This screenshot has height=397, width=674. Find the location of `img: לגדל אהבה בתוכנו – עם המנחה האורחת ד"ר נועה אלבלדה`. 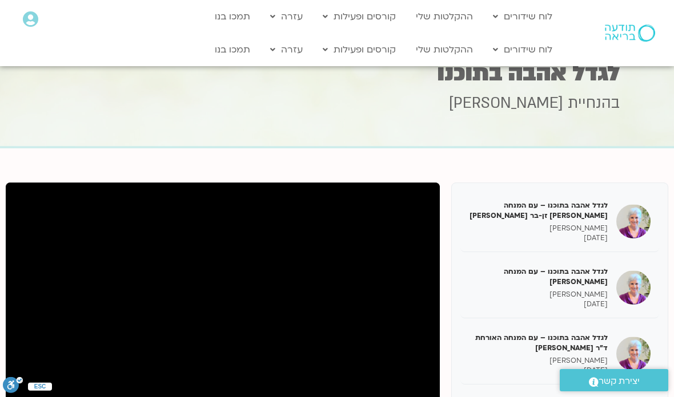

img: לגדל אהבה בתוכנו – עם המנחה האורחת ד"ר נועה אלבלדה is located at coordinates (633, 354).